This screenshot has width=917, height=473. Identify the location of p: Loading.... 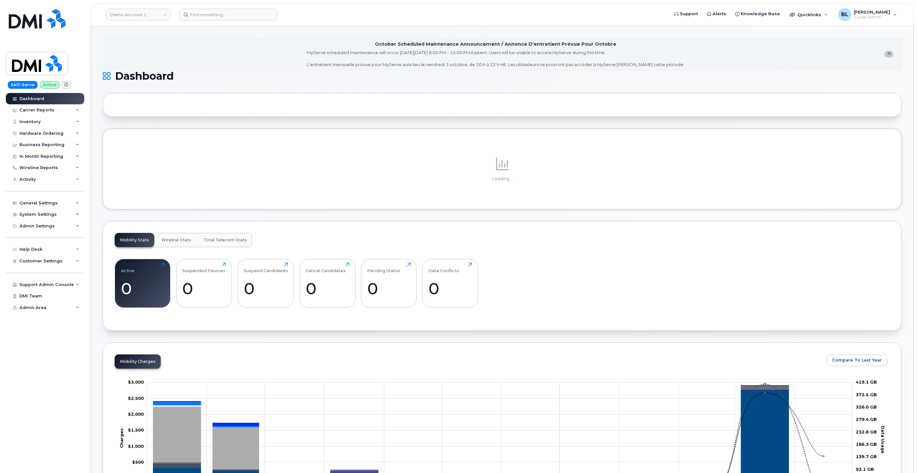
(502, 179).